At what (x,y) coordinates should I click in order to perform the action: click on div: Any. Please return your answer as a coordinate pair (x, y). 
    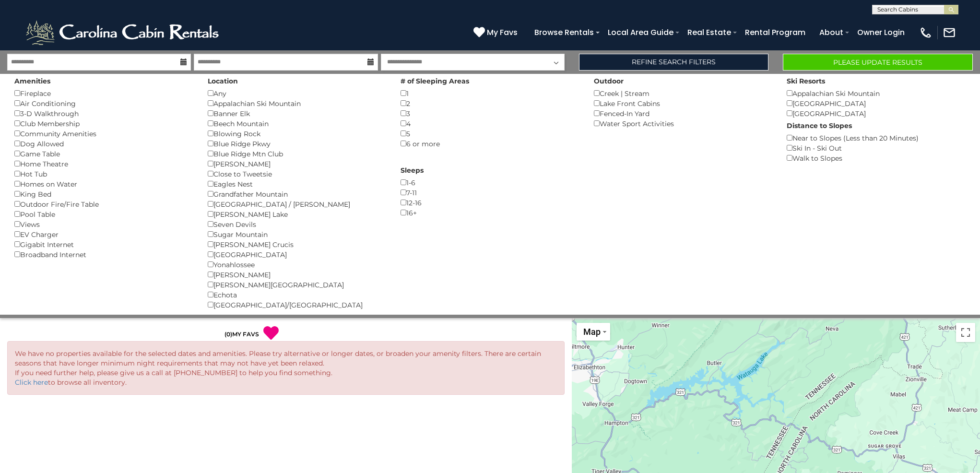
    Looking at the image, I should click on (297, 93).